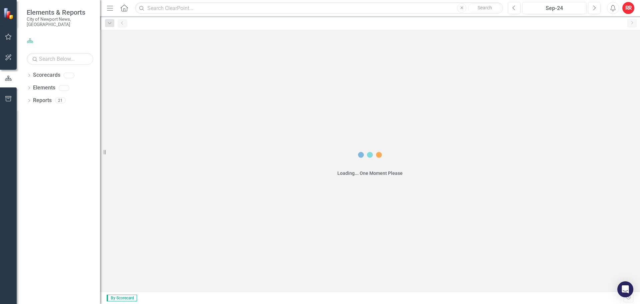 The height and width of the screenshot is (304, 640). Describe the element at coordinates (44, 88) in the screenshot. I see `a: Elements` at that location.